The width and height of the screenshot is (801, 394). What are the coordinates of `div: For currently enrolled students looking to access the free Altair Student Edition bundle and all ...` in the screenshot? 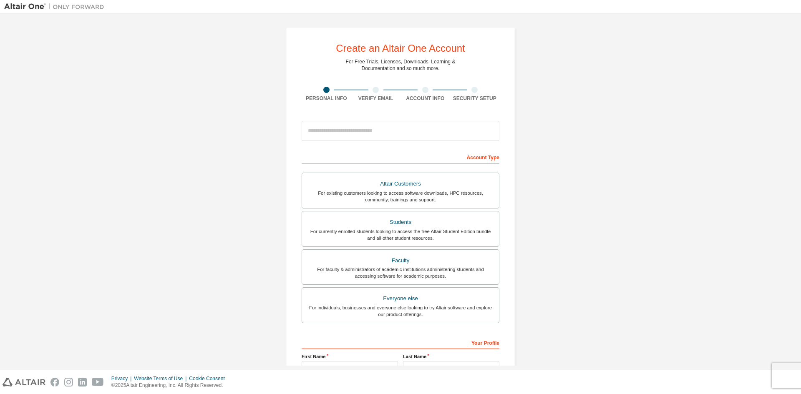 It's located at (401, 235).